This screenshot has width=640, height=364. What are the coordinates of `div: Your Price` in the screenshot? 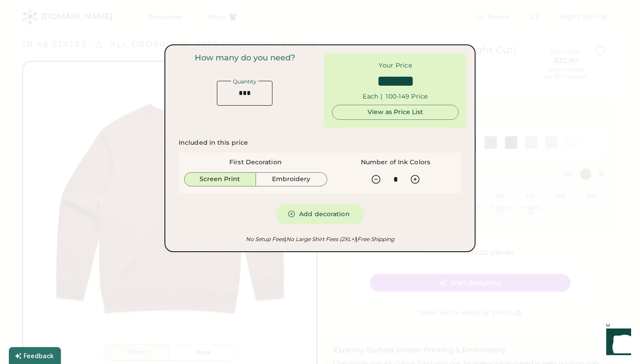 It's located at (395, 66).